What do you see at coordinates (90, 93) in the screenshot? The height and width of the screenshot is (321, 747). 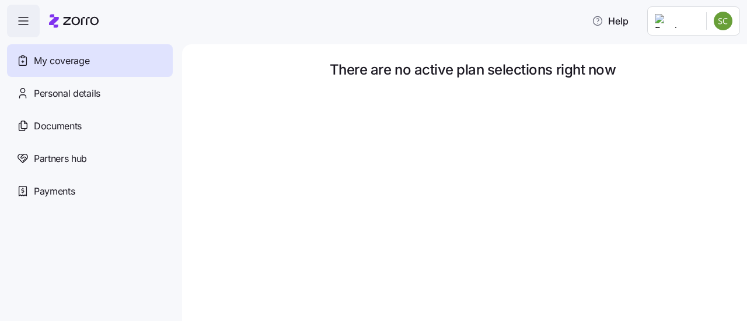 I see `a: Personal details` at bounding box center [90, 93].